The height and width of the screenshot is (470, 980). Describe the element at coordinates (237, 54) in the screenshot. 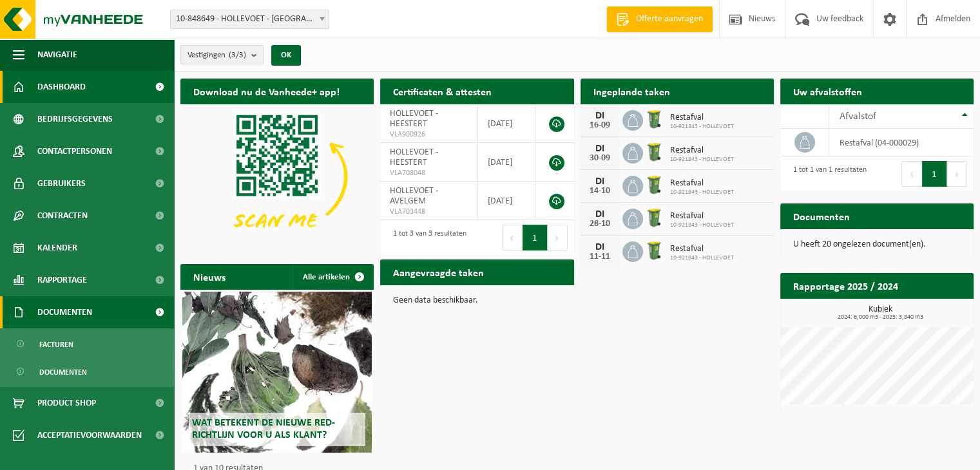

I see `count: (3/3)` at that location.